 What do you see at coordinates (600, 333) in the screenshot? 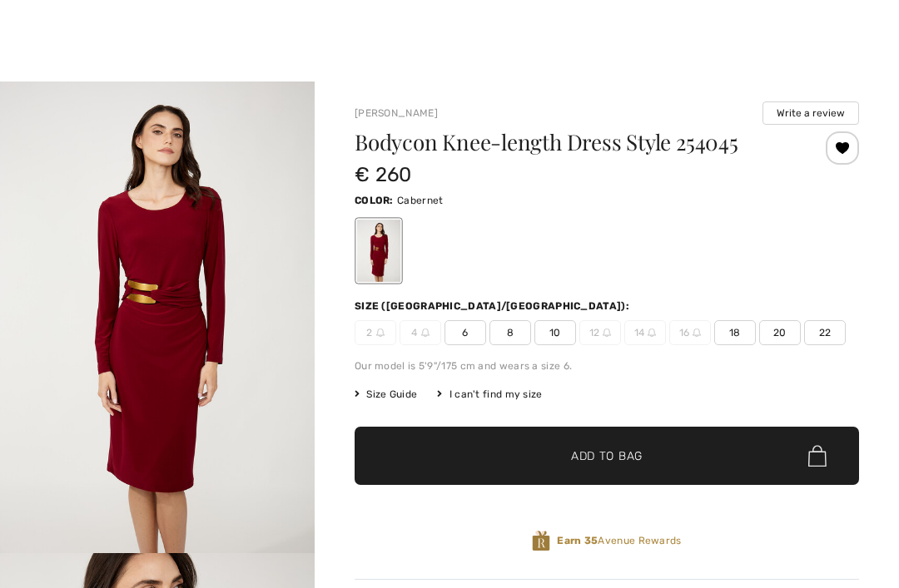
I see `span: 12` at bounding box center [600, 333].